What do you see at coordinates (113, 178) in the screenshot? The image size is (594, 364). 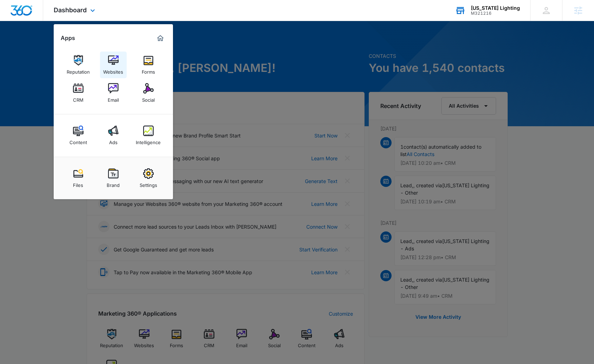 I see `a: Brand` at bounding box center [113, 178].